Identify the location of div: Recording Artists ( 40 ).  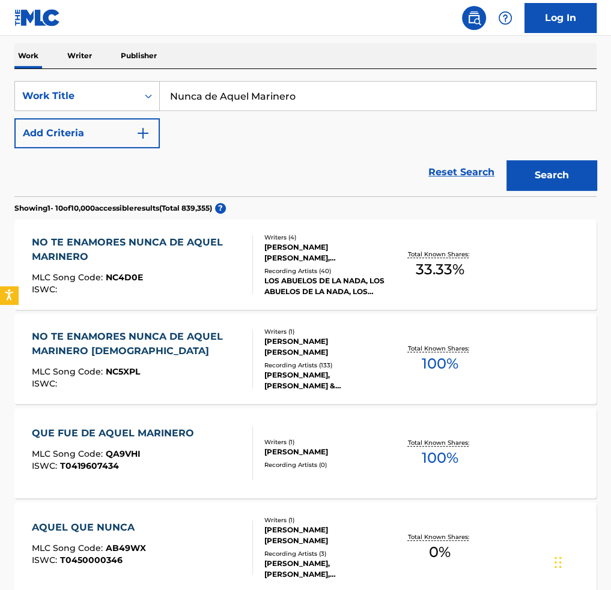
(327, 271).